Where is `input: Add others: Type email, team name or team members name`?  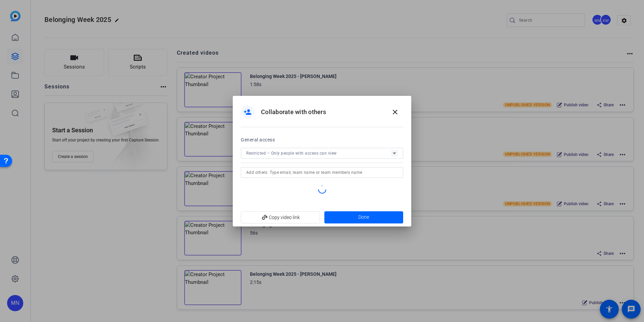 input: Add others: Type email, team name or team members name is located at coordinates (322, 173).